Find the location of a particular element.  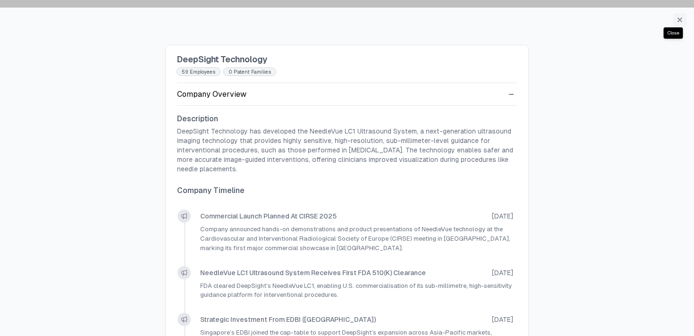

div: 0 Patent Families is located at coordinates (250, 72).